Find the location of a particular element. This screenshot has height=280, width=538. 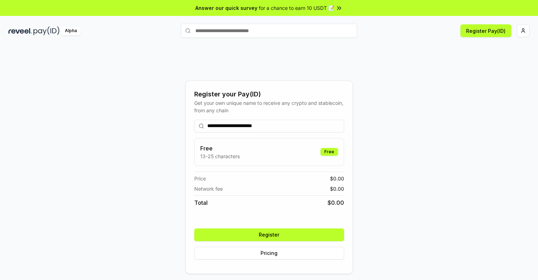

button: Register Pay(ID) is located at coordinates (486, 31).